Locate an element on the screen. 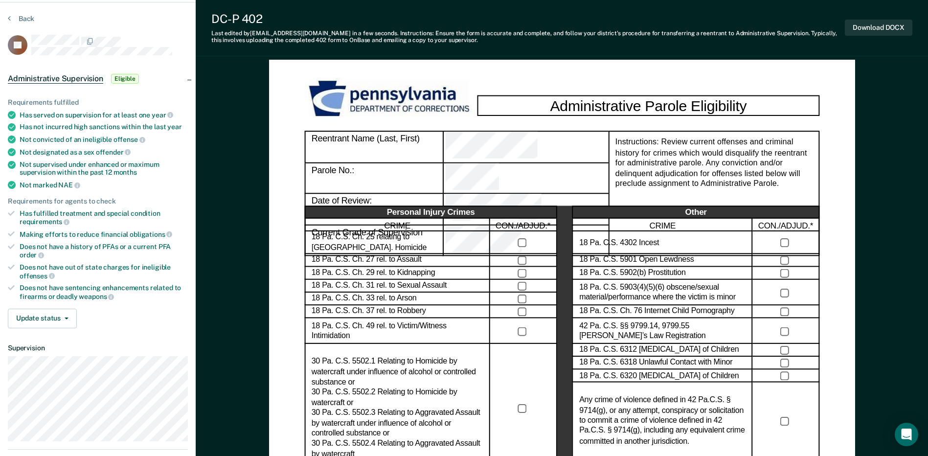 Image resolution: width=928 pixels, height=456 pixels. label: 18 Pa. C.S. 5902(b) Prostitution is located at coordinates (633, 273).